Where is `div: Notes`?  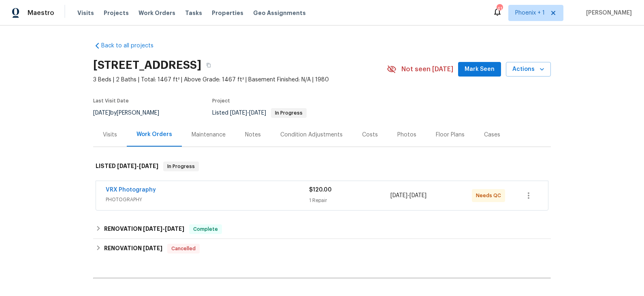
div: Notes is located at coordinates (253, 135).